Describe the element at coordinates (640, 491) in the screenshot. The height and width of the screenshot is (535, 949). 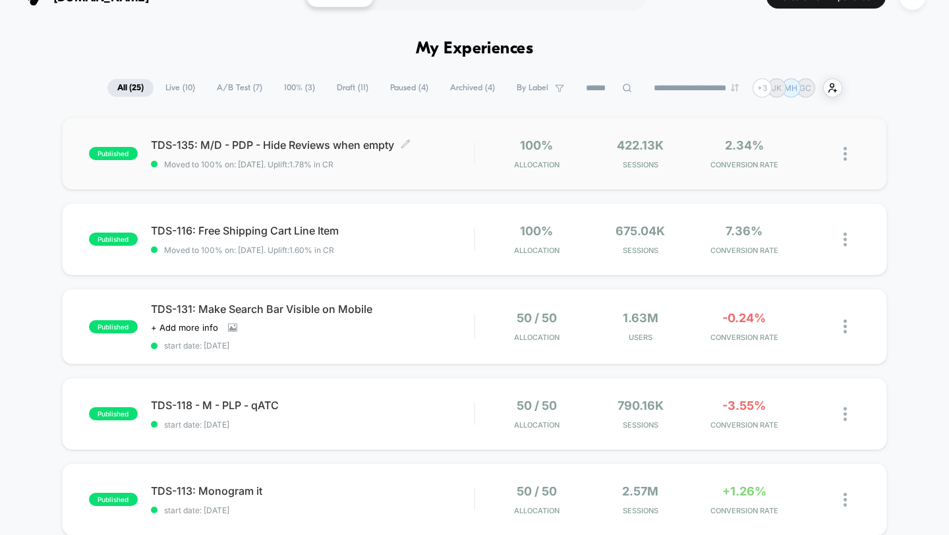
I see `span: 2.57M` at that location.